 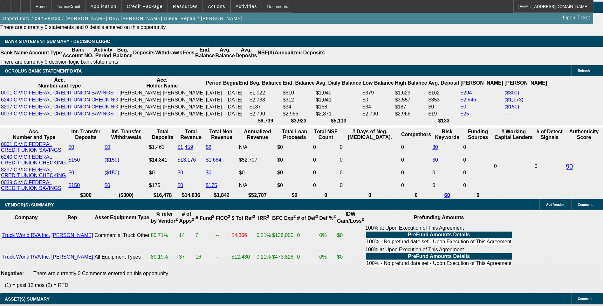 What do you see at coordinates (284, 218) in the screenshot?
I see `b: BFC Exp` at bounding box center [284, 218].